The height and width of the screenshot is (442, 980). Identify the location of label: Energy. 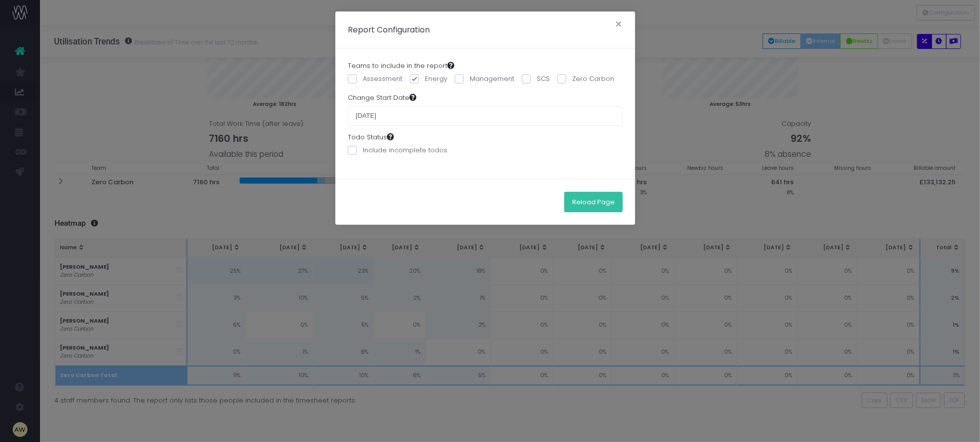
(428, 79).